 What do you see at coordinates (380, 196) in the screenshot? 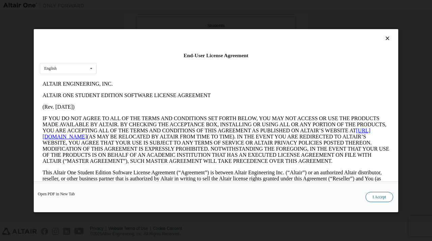
I see `button: I Accept` at bounding box center [380, 196].